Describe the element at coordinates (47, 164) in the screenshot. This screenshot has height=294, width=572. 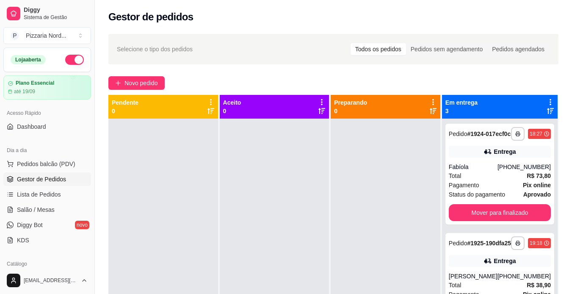
I see `button: Pedidos balcão (PDV)` at that location.